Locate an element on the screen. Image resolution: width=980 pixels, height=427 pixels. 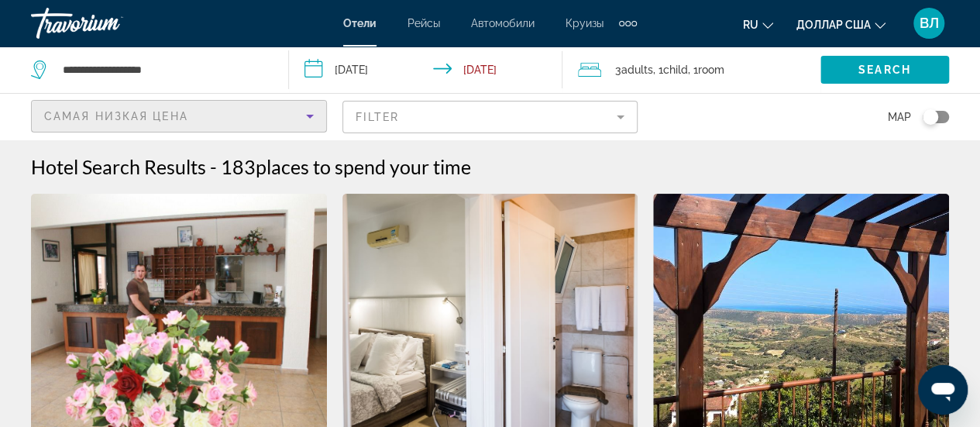
font: Отели is located at coordinates (359, 24).